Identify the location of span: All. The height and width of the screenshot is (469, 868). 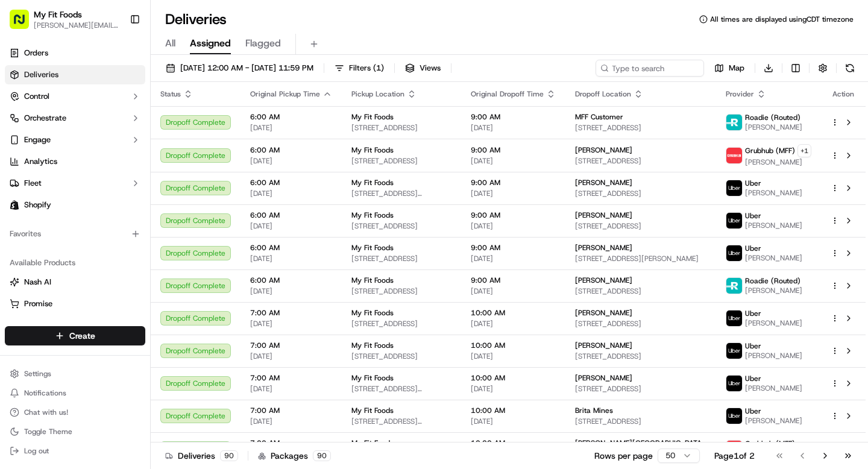
(170, 44).